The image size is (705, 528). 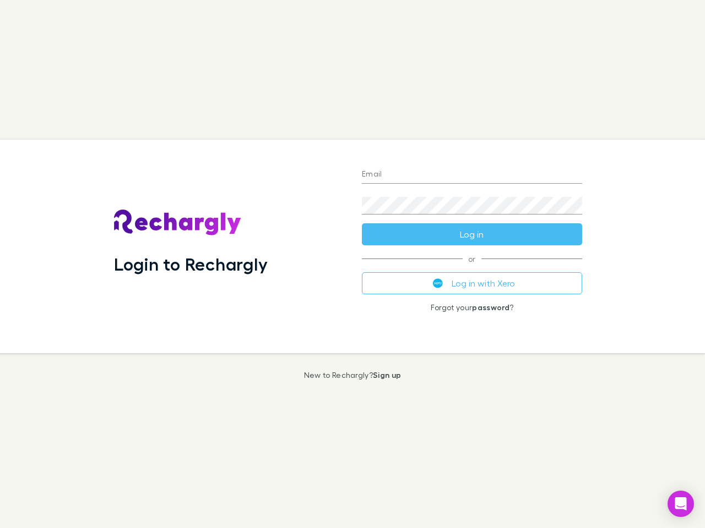 I want to click on div: Open Intercom Messenger, so click(x=680, y=504).